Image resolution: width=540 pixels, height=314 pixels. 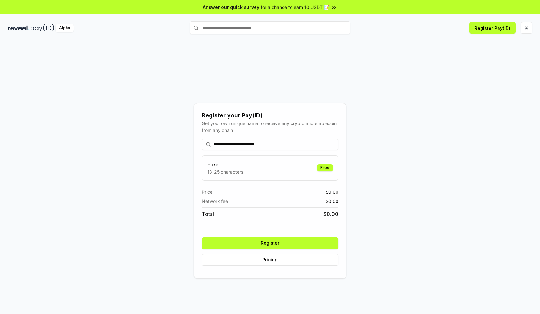 What do you see at coordinates (208, 214) in the screenshot?
I see `span: Total` at bounding box center [208, 214].